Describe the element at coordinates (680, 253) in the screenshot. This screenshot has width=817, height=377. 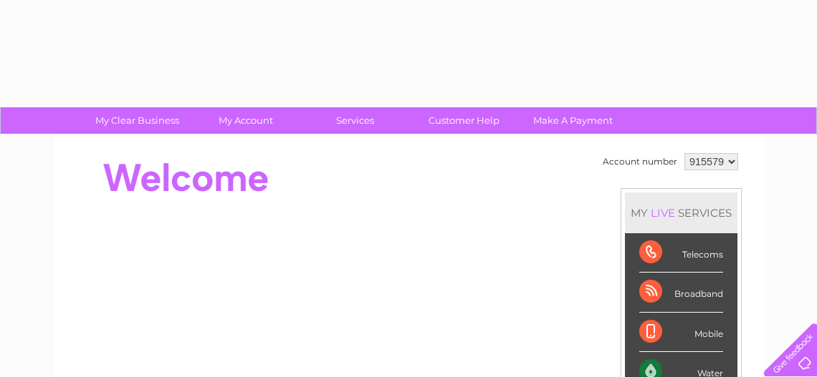
I see `div: Telecoms` at that location.